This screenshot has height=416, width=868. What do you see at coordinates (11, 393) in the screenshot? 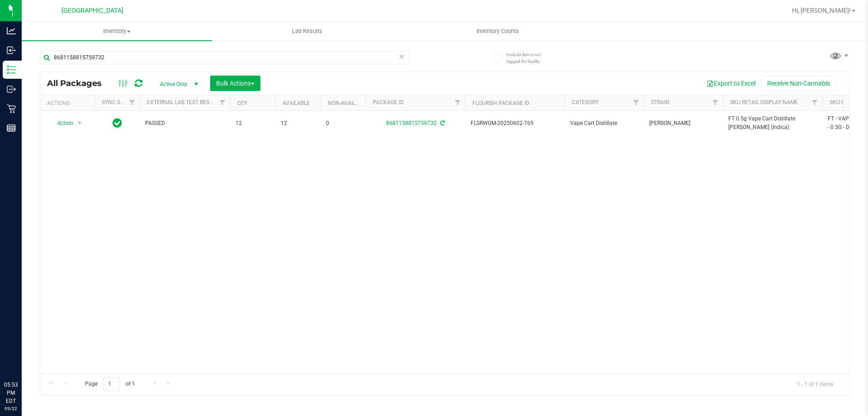
I see `p: 05:53 PM EDT` at bounding box center [11, 393].